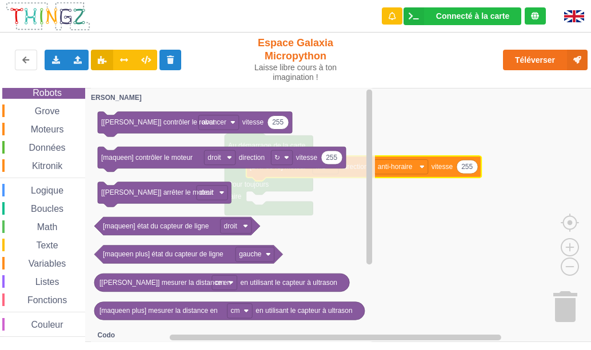  What do you see at coordinates (47, 245) in the screenshot?
I see `span: Texte` at bounding box center [47, 245].